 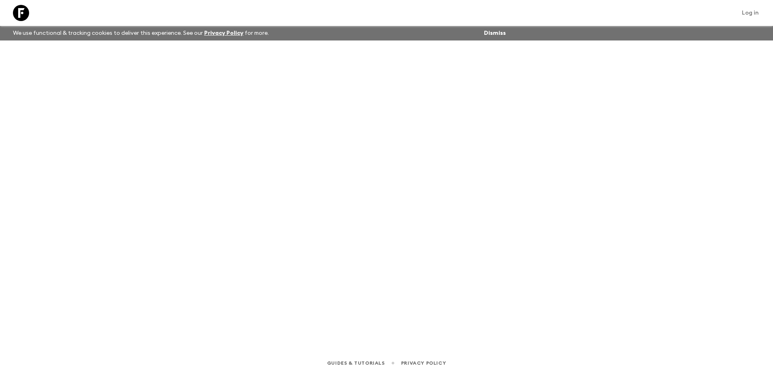 I want to click on p: We use functional & tracking cookies to deliver this experience. See our for more., so click(x=141, y=33).